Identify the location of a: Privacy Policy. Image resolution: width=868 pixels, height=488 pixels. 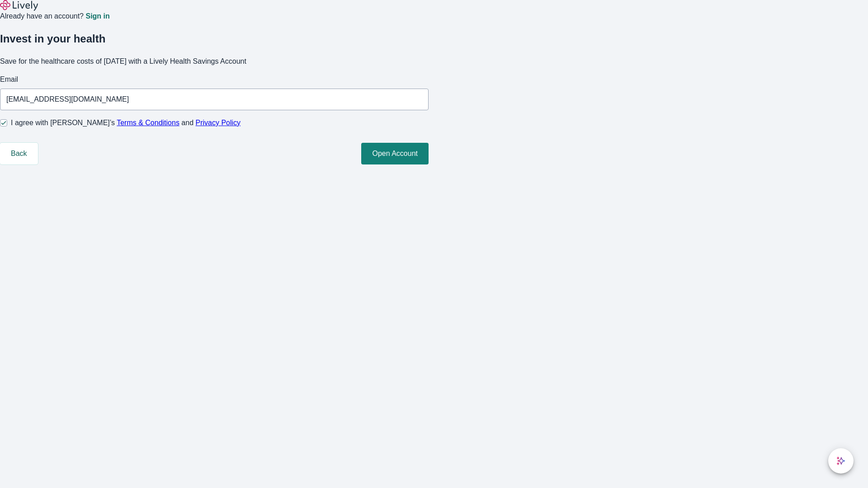
(219, 122).